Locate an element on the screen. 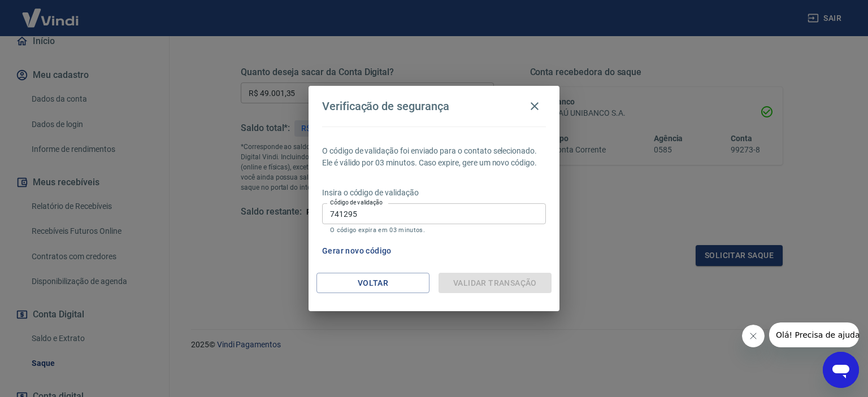  h4: Verificação de segurança is located at coordinates (385, 106).